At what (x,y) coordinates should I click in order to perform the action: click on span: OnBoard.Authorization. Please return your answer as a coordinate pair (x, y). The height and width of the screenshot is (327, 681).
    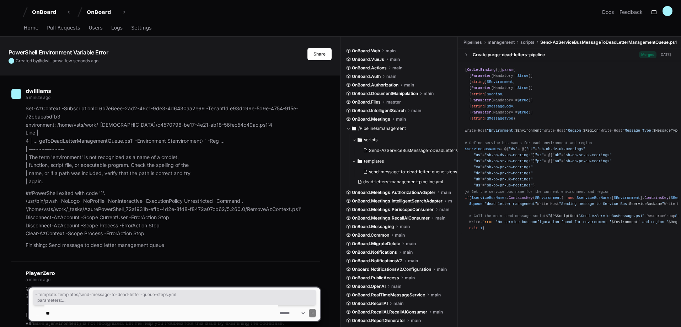
    Looking at the image, I should click on (375, 85).